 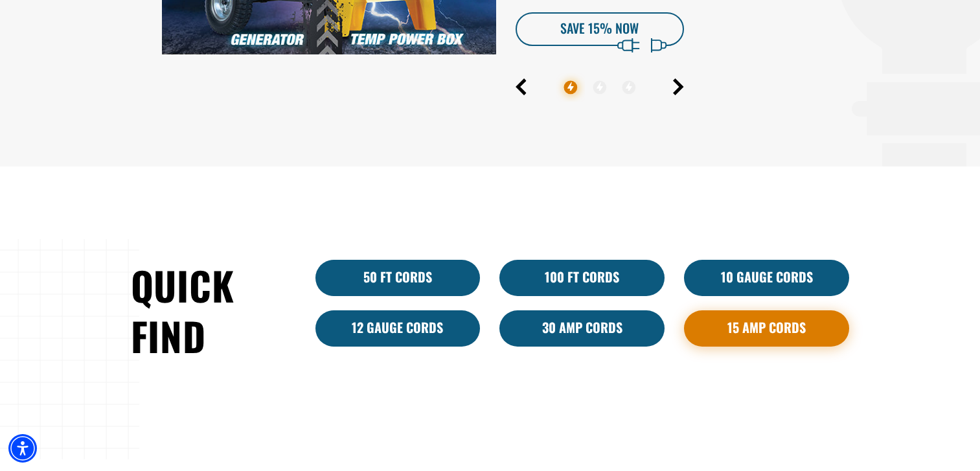 I want to click on a: 12 Gauge Cords, so click(x=398, y=328).